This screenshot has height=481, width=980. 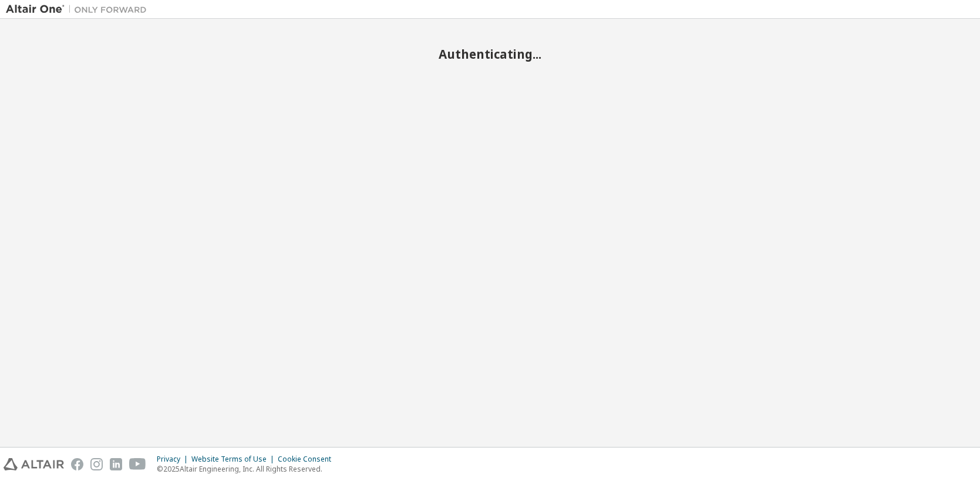 What do you see at coordinates (77, 464) in the screenshot?
I see `img: facebook.svg` at bounding box center [77, 464].